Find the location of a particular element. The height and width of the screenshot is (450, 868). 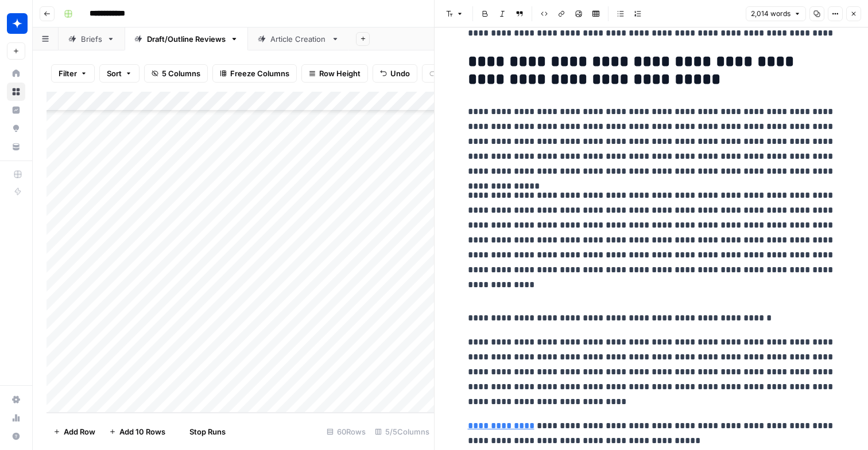

div: Draft/Outline Reviews is located at coordinates (186, 39).